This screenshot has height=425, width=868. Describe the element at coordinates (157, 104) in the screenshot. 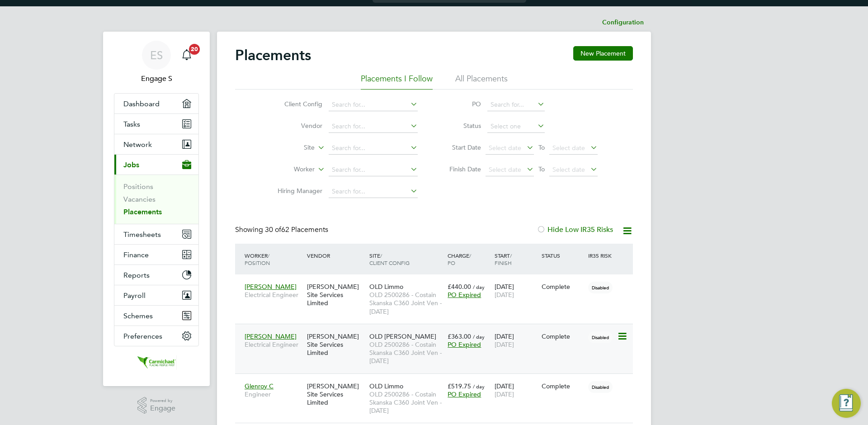

I see `a: Dashboard` at that location.